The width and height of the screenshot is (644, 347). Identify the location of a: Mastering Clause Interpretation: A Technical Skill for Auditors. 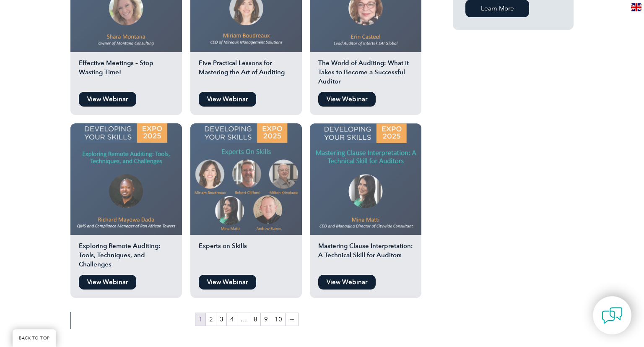
(366, 197).